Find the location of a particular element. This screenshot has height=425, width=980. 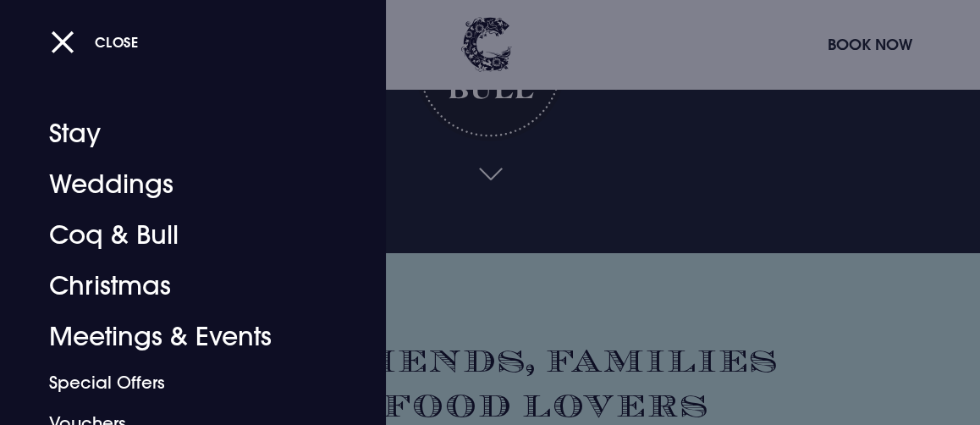

span: Close is located at coordinates (117, 41).